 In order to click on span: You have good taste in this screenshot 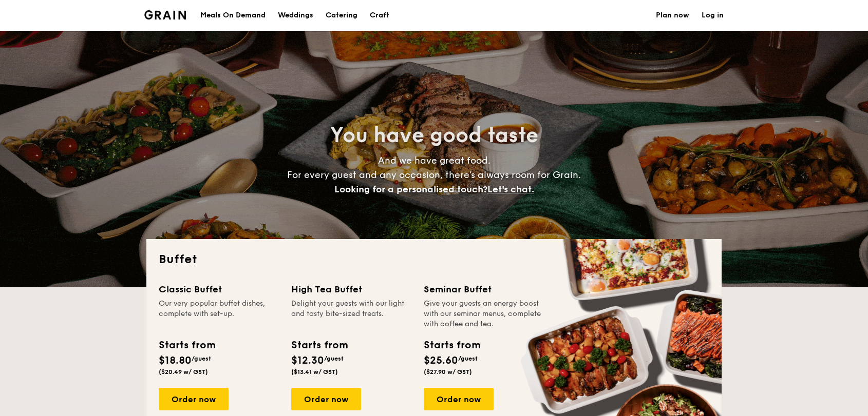, I will do `click(434, 135)`.